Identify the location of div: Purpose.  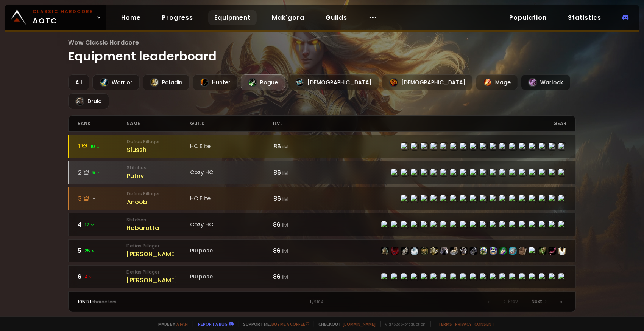
(232, 277).